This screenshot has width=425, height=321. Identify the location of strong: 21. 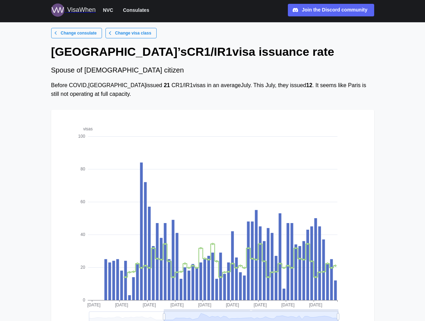
(167, 85).